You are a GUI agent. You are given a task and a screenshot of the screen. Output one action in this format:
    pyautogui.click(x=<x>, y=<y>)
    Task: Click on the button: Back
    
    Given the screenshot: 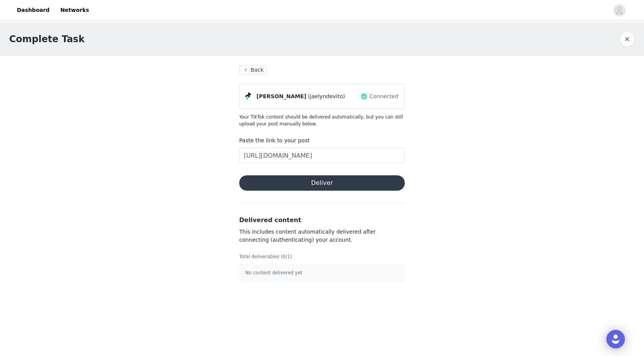 What is the action you would take?
    pyautogui.click(x=253, y=70)
    